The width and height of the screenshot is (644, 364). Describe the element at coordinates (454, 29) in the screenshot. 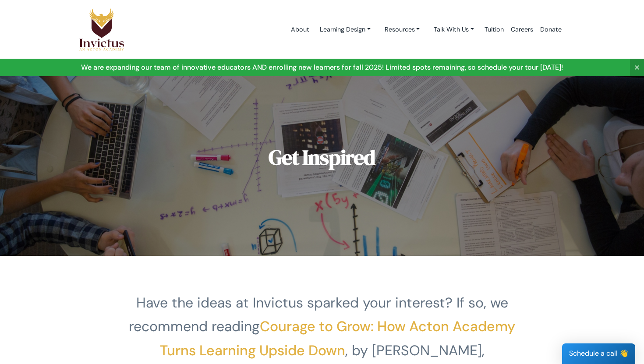

I see `a: Talk With Us` at that location.